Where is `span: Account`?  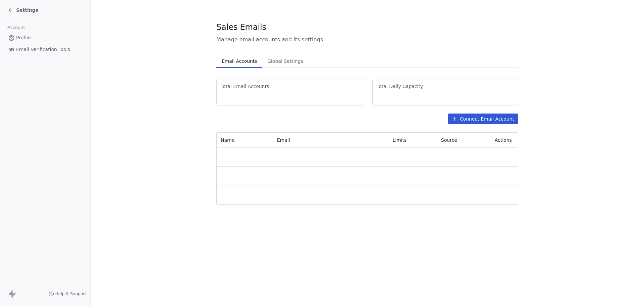 span: Account is located at coordinates (16, 27).